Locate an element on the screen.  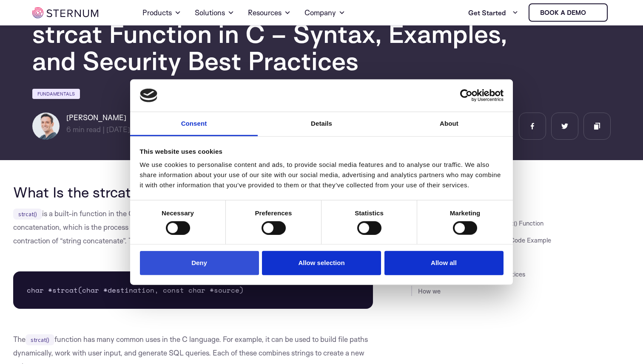
img: Igal Zeifman is located at coordinates (46, 126).